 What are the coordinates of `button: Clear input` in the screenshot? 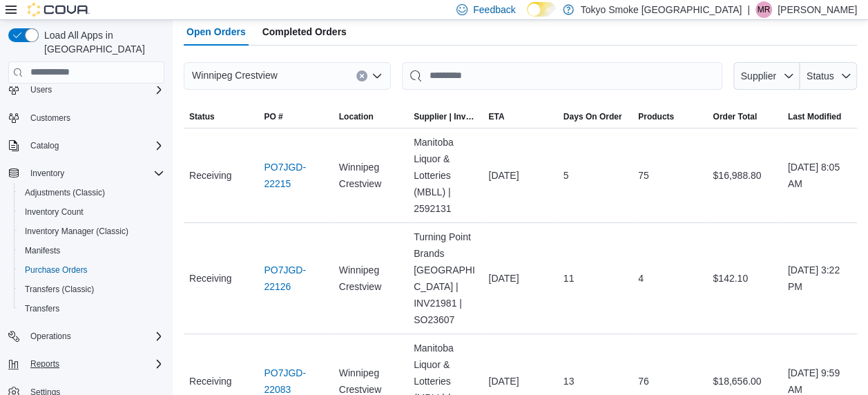 It's located at (362, 76).